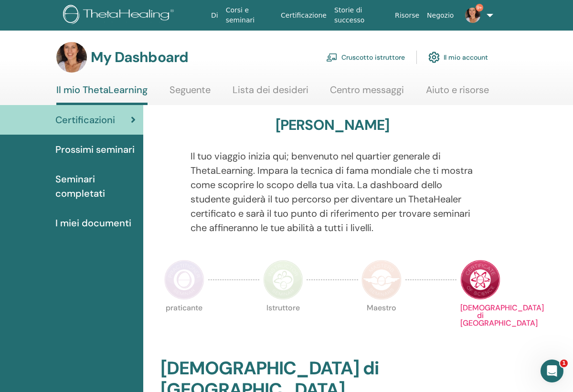 The height and width of the screenshot is (392, 573). I want to click on img: chalkboard-teacher.svg, so click(332, 57).